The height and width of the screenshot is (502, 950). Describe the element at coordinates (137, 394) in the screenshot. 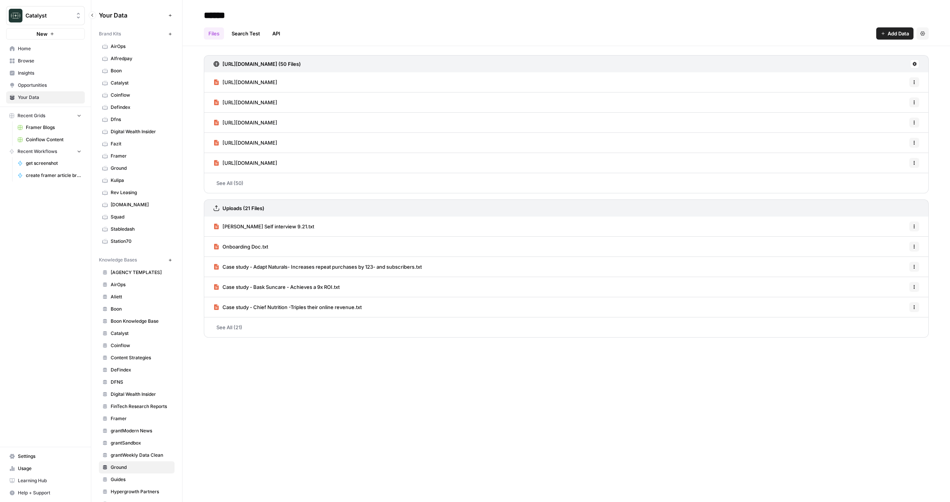

I see `a: Digital Wealth Insider` at that location.